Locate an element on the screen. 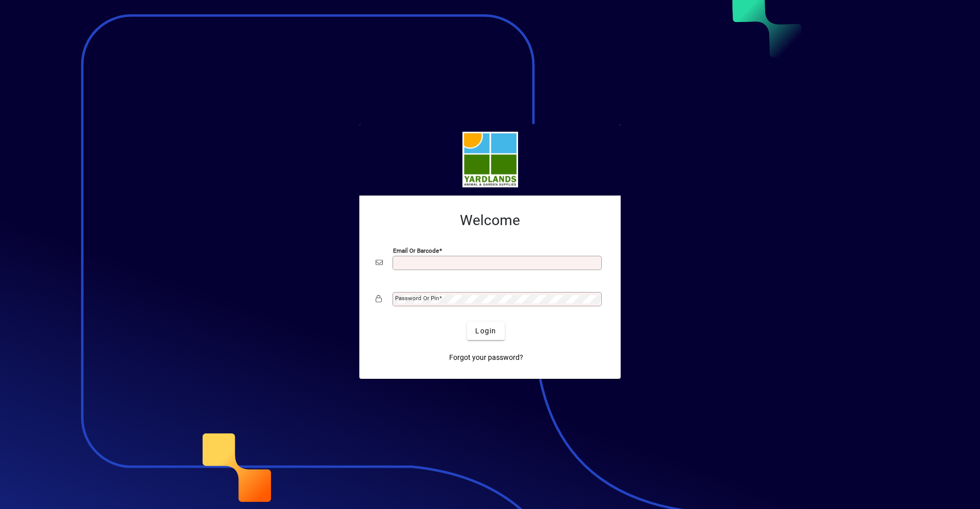 The width and height of the screenshot is (980, 509). button: Login is located at coordinates (485, 330).